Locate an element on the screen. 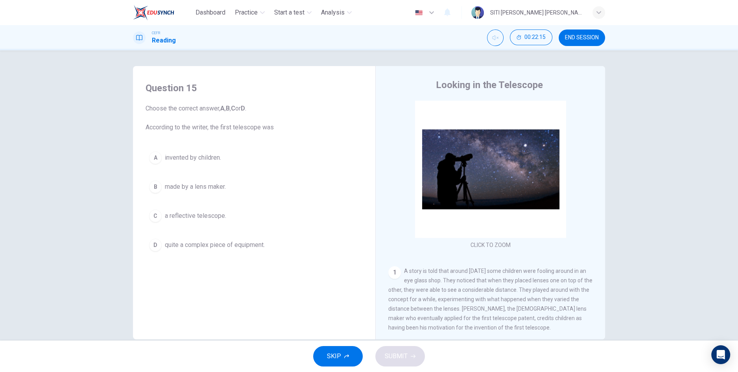 The width and height of the screenshot is (738, 372). span: END SESSION is located at coordinates (582, 38).